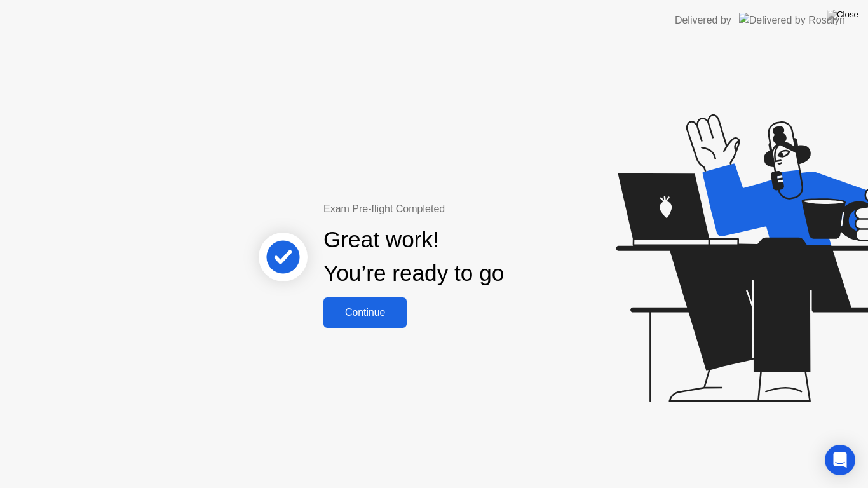  Describe the element at coordinates (454, 209) in the screenshot. I see `div: Exam Pre-flight Completed` at that location.